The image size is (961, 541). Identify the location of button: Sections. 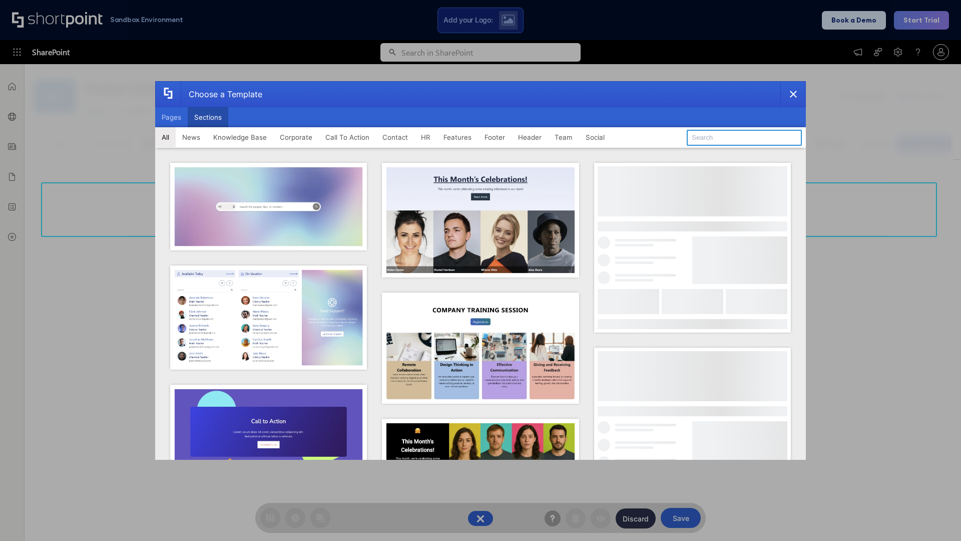
(208, 117).